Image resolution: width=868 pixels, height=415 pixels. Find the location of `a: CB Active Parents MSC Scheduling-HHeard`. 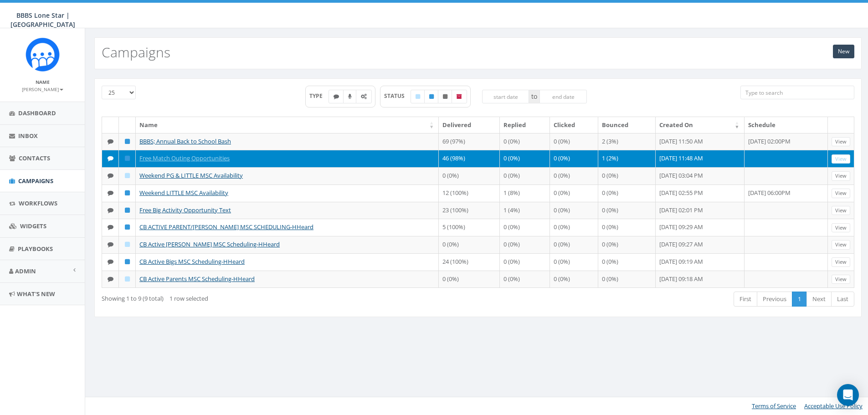

a: CB Active Parents MSC Scheduling-HHeard is located at coordinates (197, 279).